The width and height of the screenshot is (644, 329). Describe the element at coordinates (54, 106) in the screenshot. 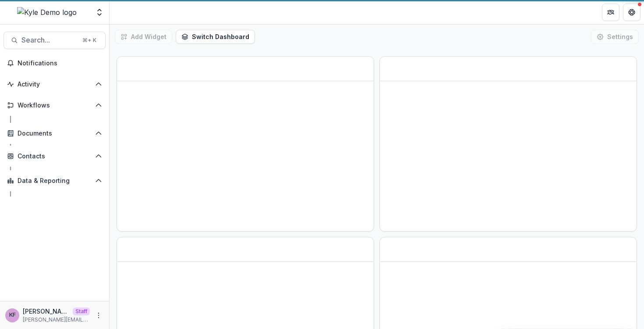

I see `span: Workflows` at that location.